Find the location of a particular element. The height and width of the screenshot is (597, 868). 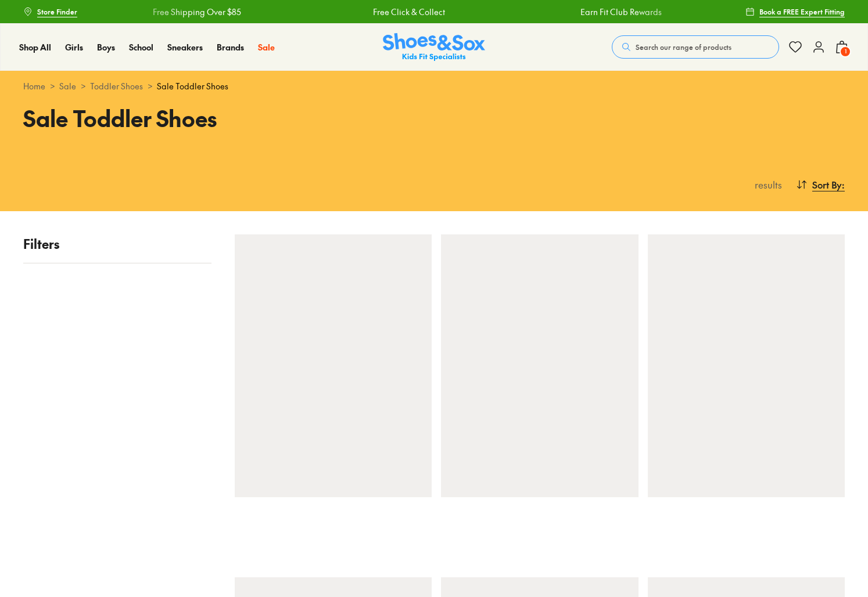

a: Home is located at coordinates (34, 86).